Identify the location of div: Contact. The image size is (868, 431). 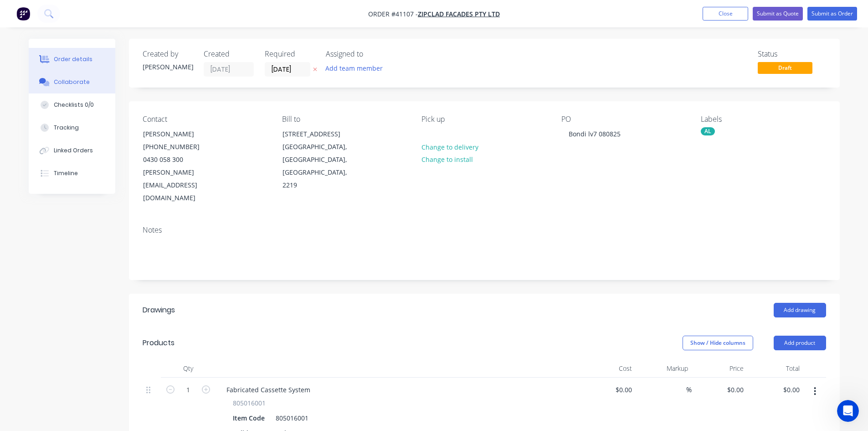
(205, 119).